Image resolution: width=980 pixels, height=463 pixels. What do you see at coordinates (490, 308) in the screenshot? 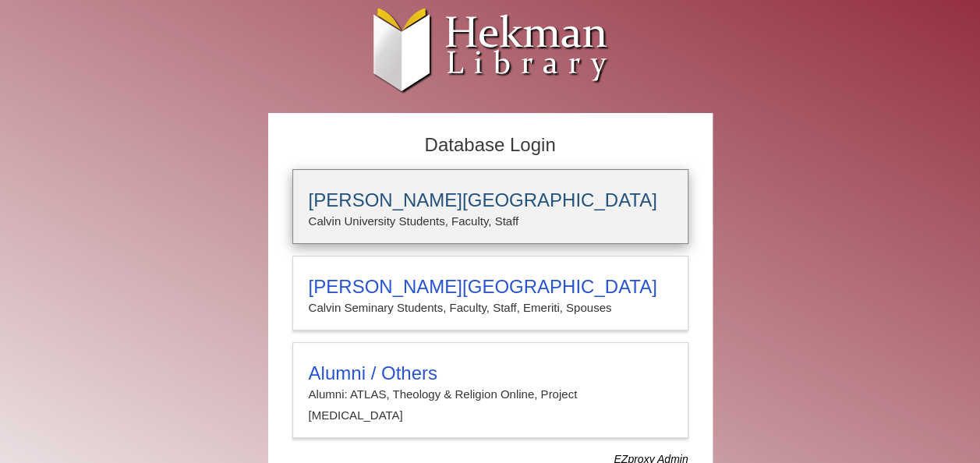
I see `p: Calvin Seminary Students, Faculty, Staff, Emeriti, Spouses` at bounding box center [490, 308].